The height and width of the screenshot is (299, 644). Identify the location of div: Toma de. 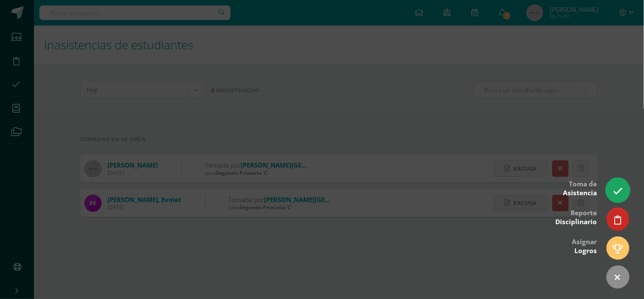
(580, 187).